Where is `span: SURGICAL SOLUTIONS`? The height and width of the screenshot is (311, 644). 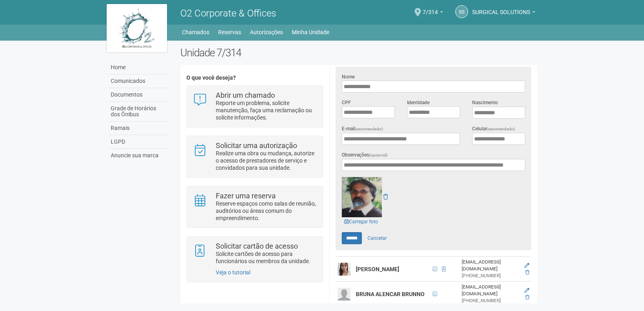 span: SURGICAL SOLUTIONS is located at coordinates (501, 8).